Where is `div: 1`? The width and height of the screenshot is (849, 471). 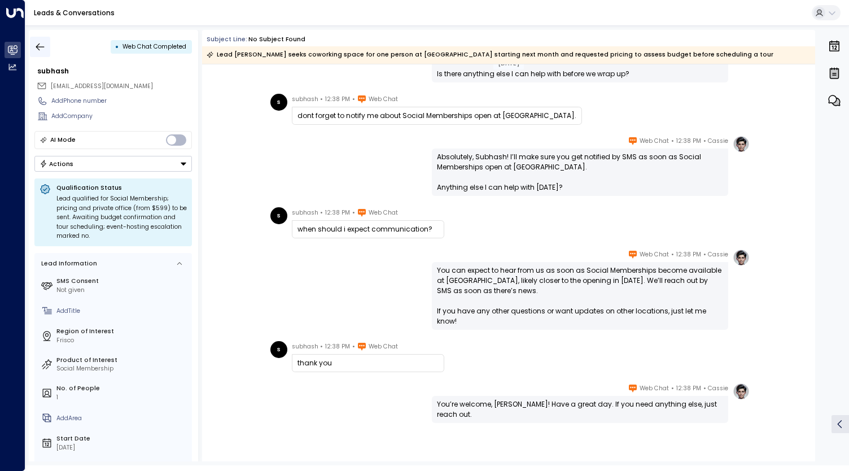 div: 1 is located at coordinates (123, 398).